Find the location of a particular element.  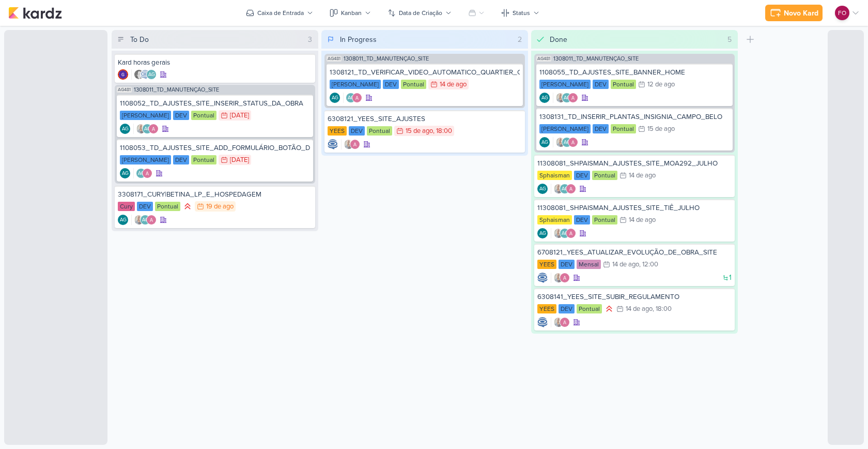

div: Novo Kard is located at coordinates (801, 13).